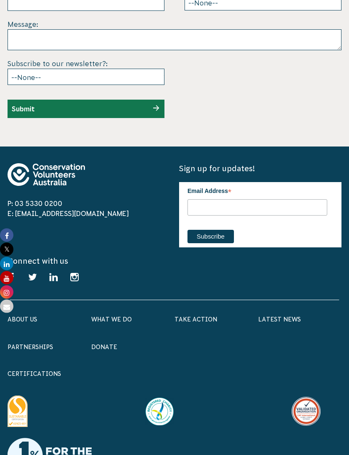  I want to click on a: P: 03 5330 0200, so click(35, 204).